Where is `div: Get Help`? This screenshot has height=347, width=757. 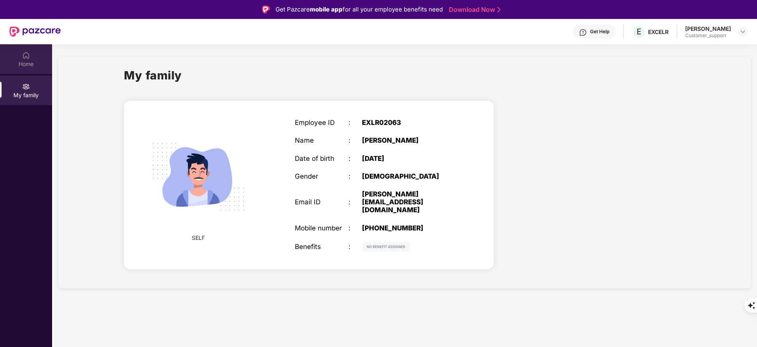
div: Get Help is located at coordinates (600, 32).